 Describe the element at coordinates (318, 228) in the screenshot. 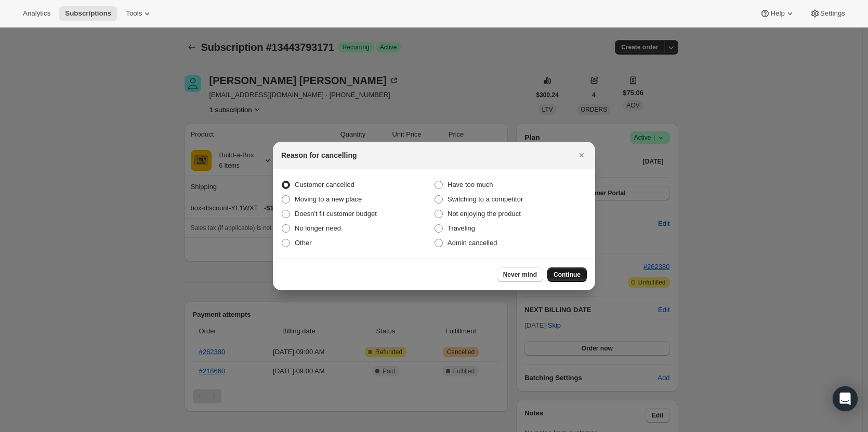

I see `span: No longer need` at that location.